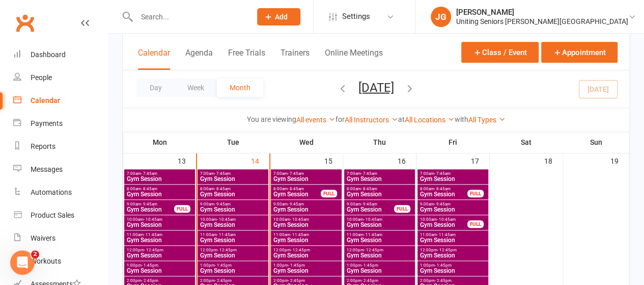  Describe the element at coordinates (461, 119) in the screenshot. I see `strong: with` at that location.